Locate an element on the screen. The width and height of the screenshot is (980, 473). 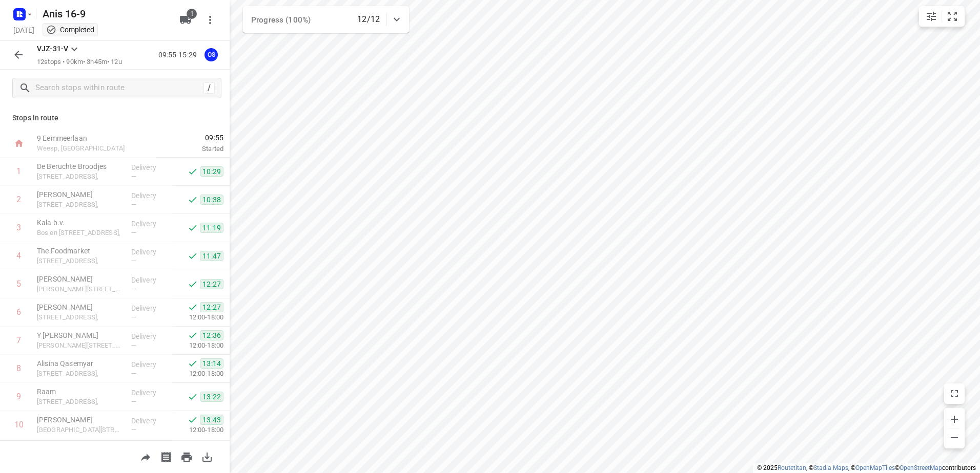
span: Assigned to Olivier S. is located at coordinates (211, 54).